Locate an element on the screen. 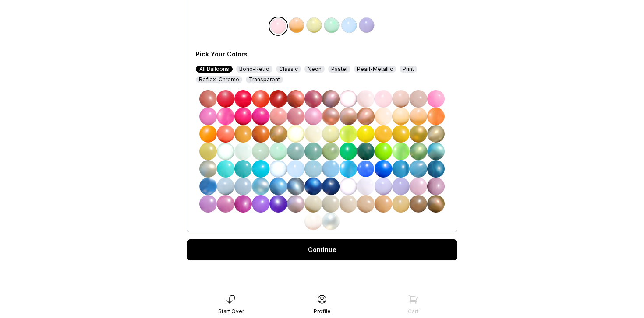  div: Pick Your Colors is located at coordinates (271, 54).